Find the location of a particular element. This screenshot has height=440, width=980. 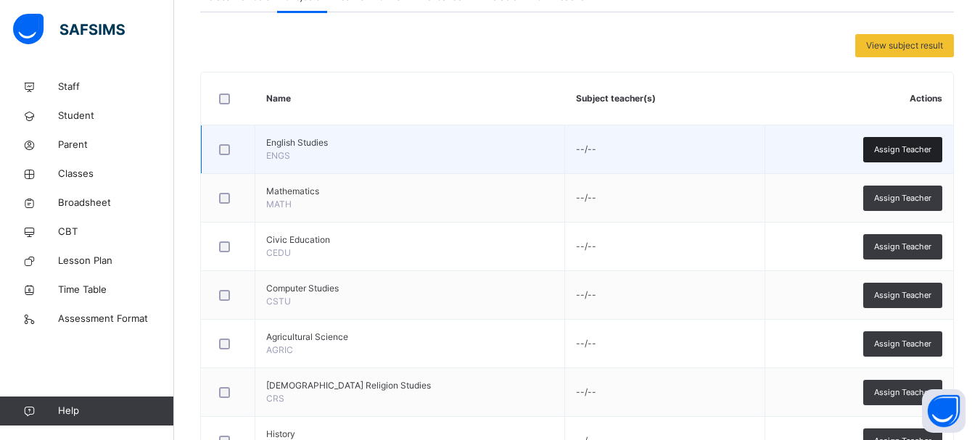

span: AGRIC is located at coordinates (279, 350).